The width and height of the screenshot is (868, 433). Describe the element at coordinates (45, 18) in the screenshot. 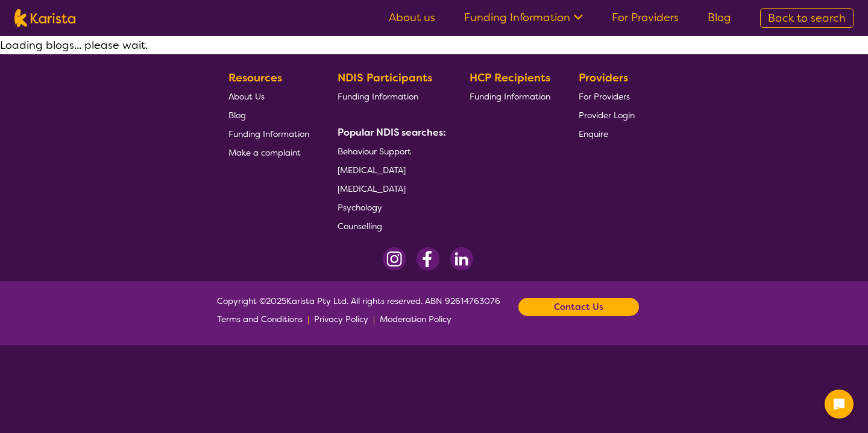

I see `img: Karista logo` at that location.